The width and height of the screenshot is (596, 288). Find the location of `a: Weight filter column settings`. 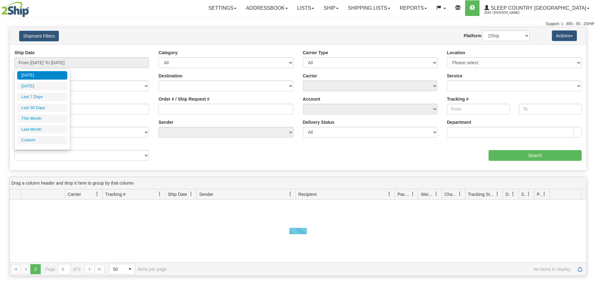

a: Weight filter column settings is located at coordinates (436, 194).